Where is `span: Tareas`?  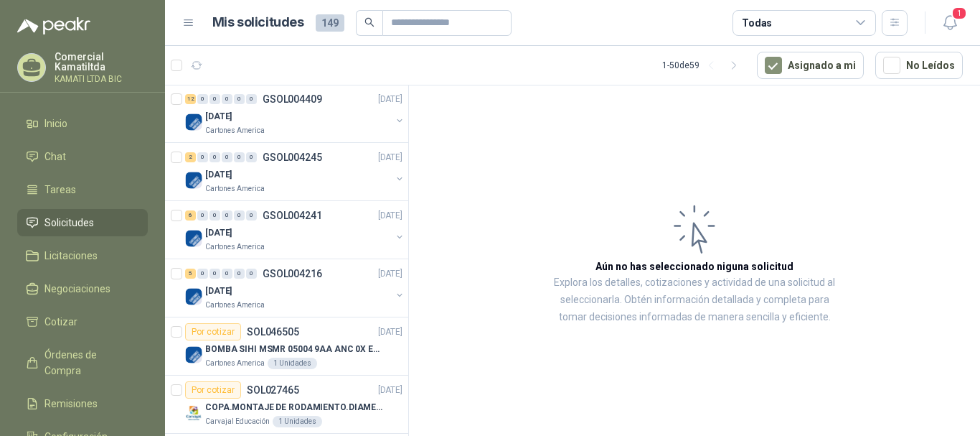 span: Tareas is located at coordinates (60, 190).